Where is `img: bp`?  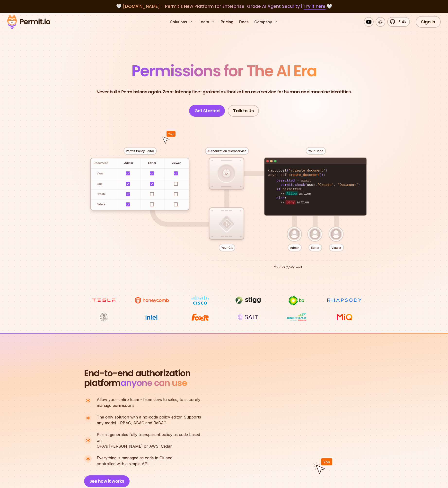
img: bp is located at coordinates (296, 301).